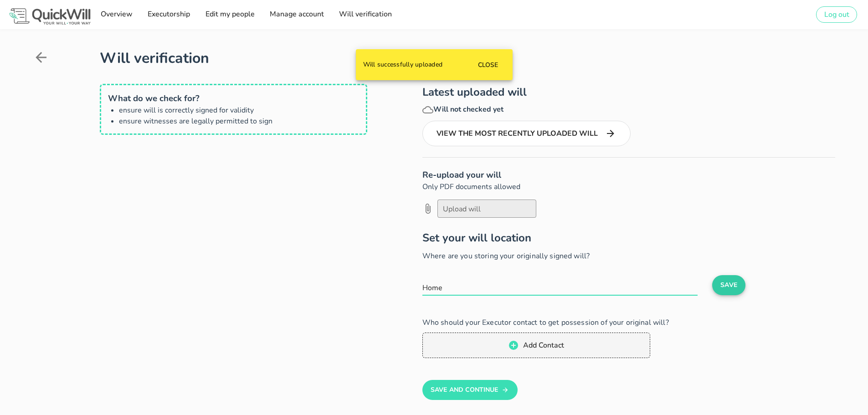 This screenshot has height=415, width=868. Describe the element at coordinates (544, 346) in the screenshot. I see `span: Add Contact` at that location.